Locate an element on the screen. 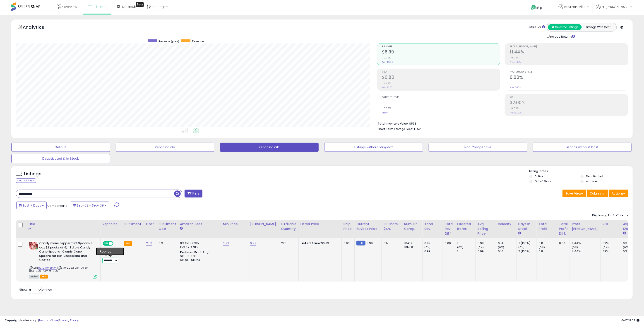 This screenshot has width=644, height=325. a: 6.99 is located at coordinates (226, 243).